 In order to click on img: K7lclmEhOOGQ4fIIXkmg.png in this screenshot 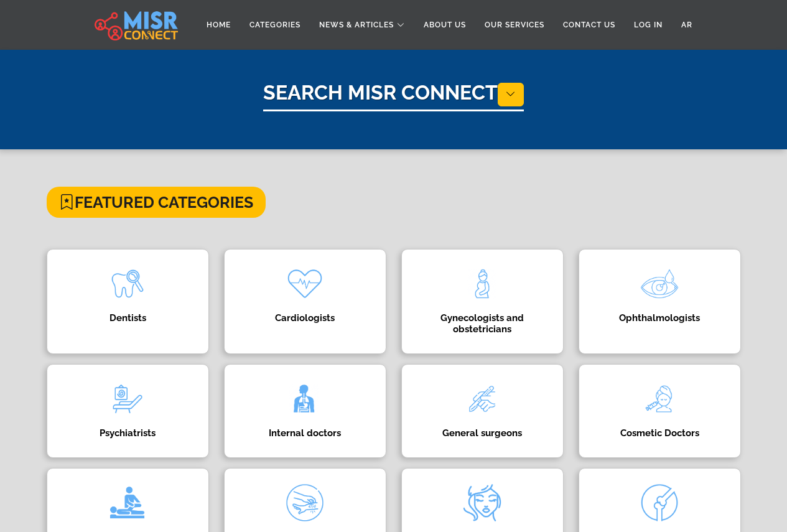, I will do `click(660, 503)`.